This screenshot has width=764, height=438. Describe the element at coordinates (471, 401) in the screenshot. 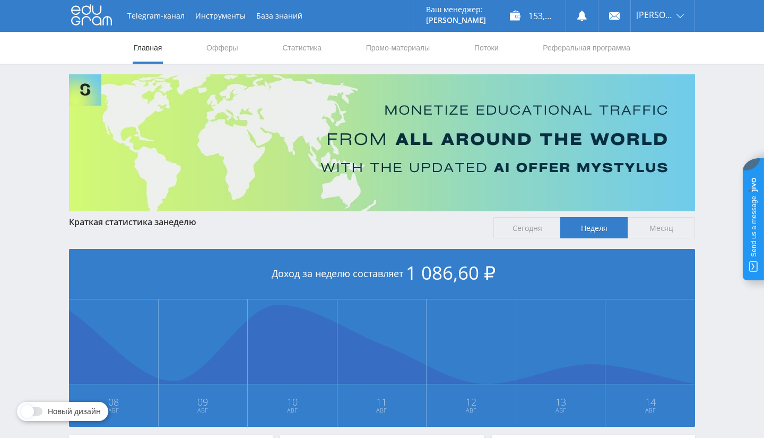

I see `span: 12` at that location.